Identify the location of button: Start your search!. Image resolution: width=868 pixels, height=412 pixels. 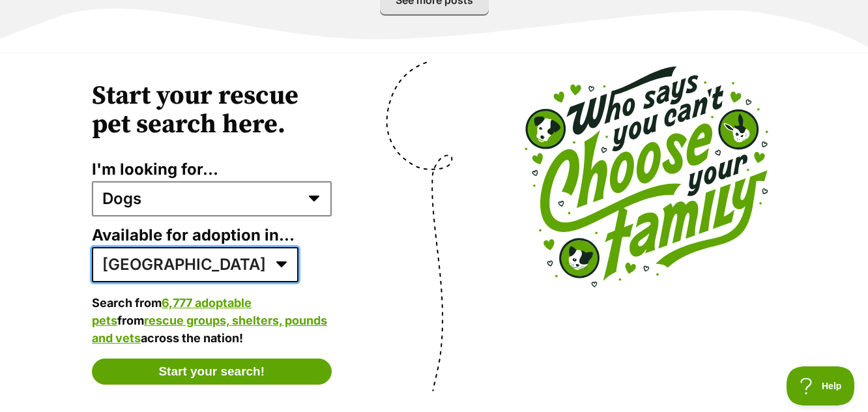
(212, 372).